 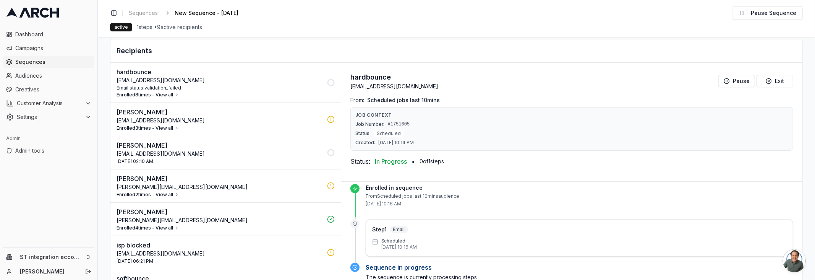 I want to click on button: Customer Analysis, so click(x=49, y=103).